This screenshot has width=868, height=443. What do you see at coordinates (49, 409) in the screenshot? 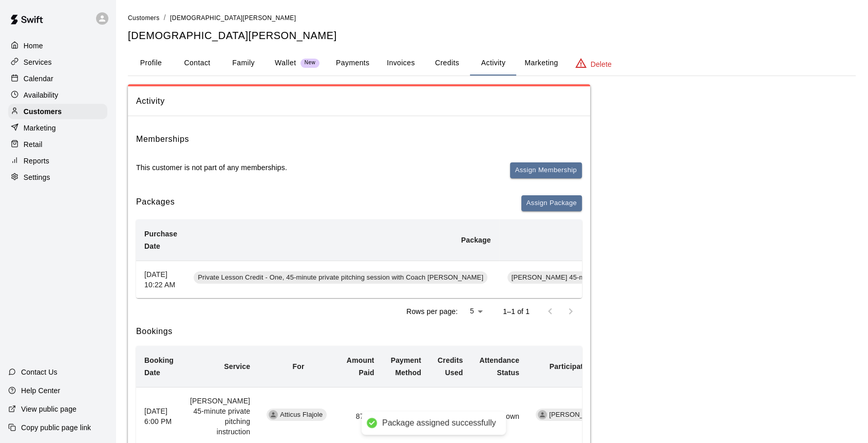
I see `p: View public page` at bounding box center [49, 409].